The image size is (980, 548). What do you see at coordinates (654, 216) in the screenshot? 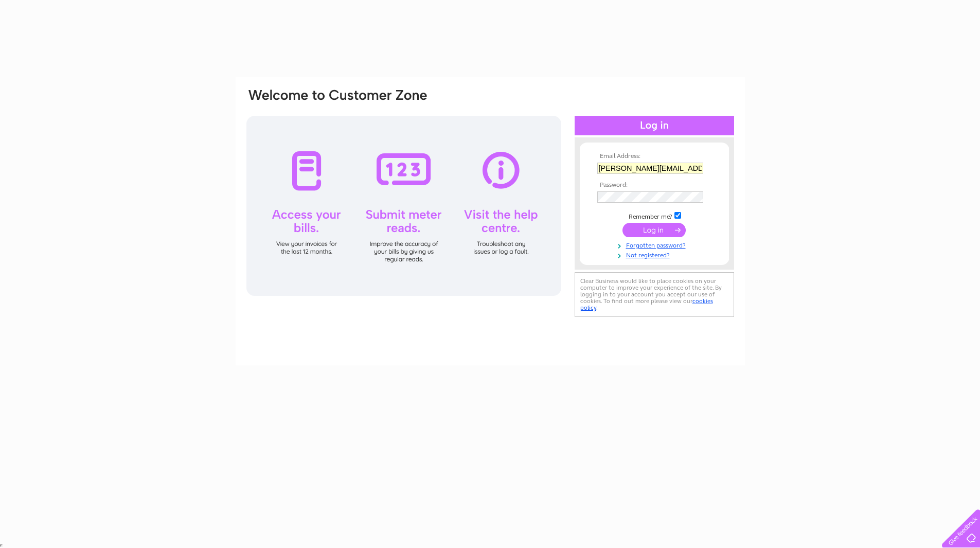
I see `td: Remember me?` at bounding box center [654, 216].